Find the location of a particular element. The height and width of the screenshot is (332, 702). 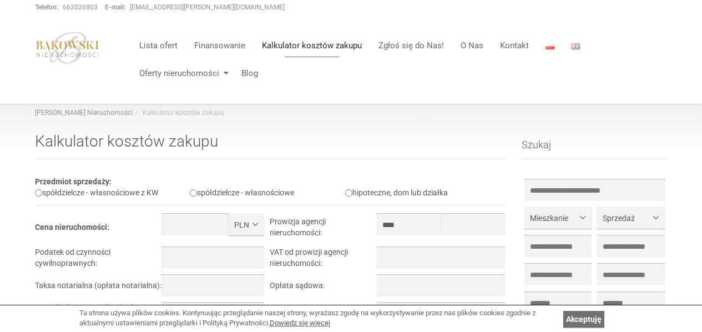

a: Blog is located at coordinates (245, 73).